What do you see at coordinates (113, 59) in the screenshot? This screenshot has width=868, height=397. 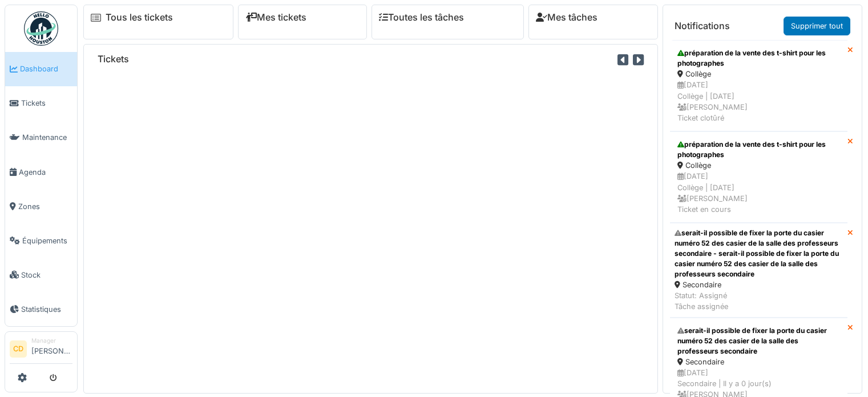 I see `h6: Tickets` at bounding box center [113, 59].